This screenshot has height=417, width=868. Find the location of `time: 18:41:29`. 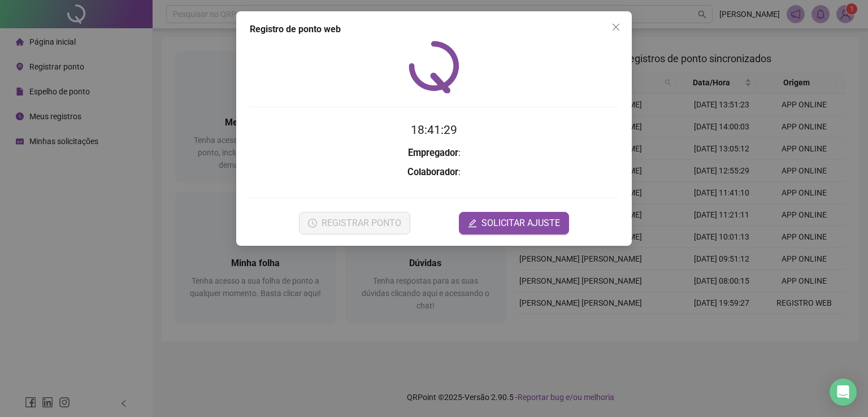

time: 18:41:29 is located at coordinates (434, 130).